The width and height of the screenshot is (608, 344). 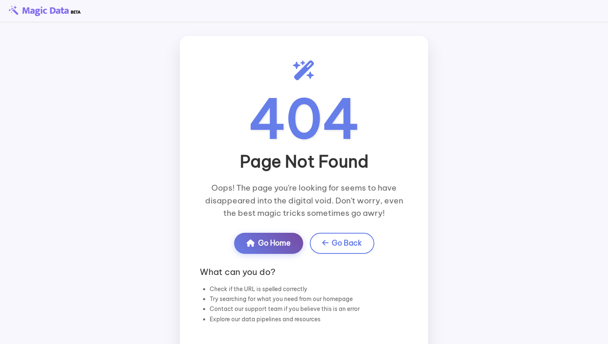 What do you see at coordinates (309, 309) in the screenshot?
I see `li: Contact our support team if you believe this is an error` at bounding box center [309, 309].